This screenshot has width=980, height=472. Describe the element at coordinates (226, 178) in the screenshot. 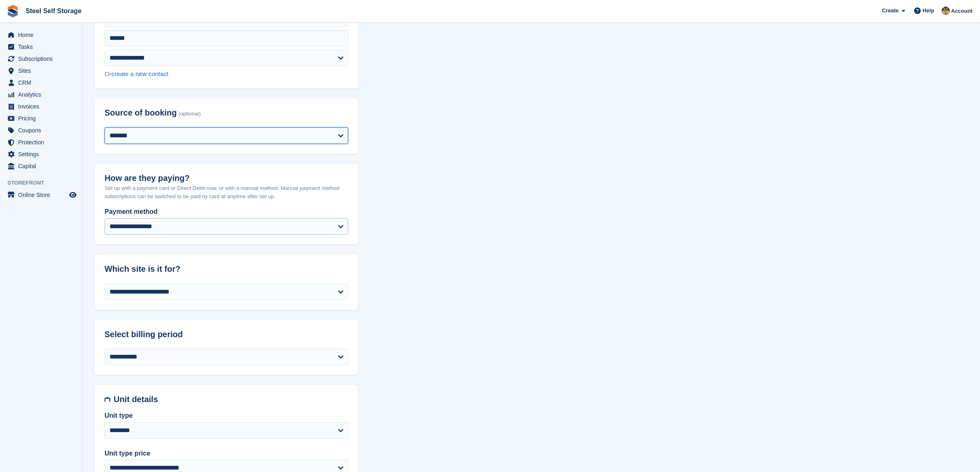

I see `h2: How are they paying?` at that location.